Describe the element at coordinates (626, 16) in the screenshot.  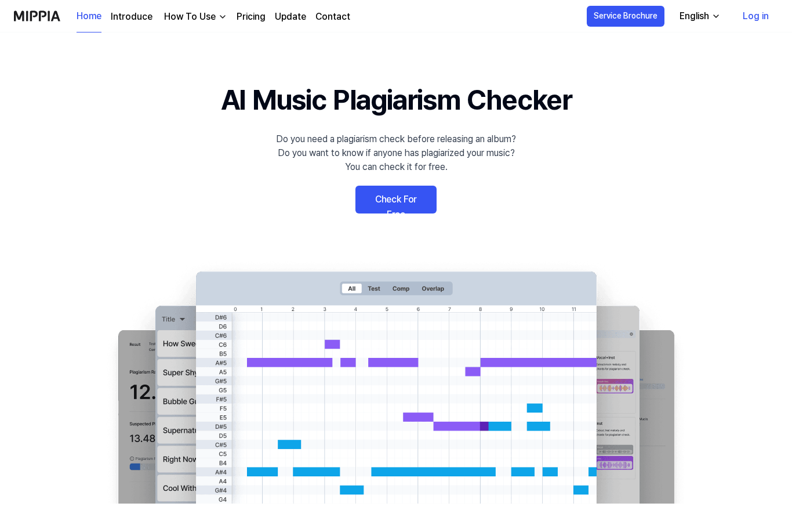
I see `button: Service Brochure` at that location.